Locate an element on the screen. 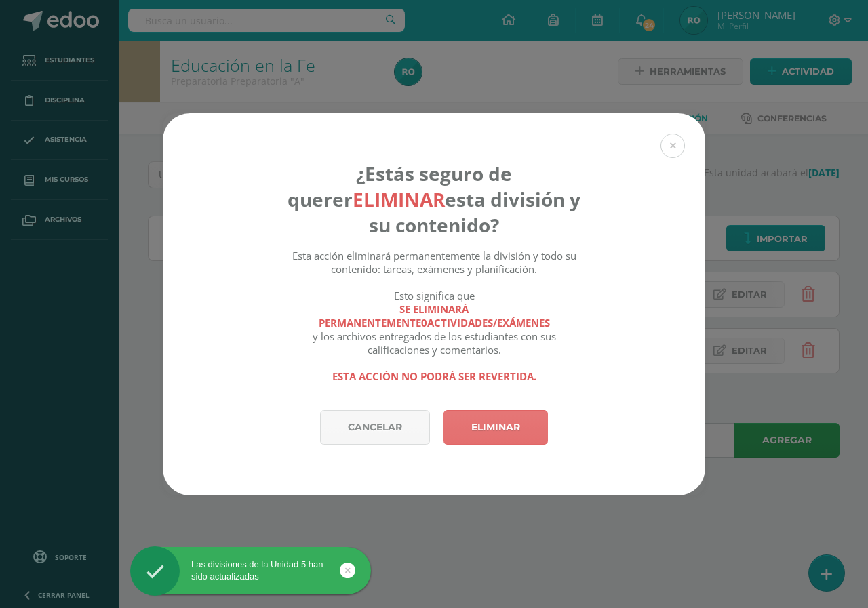 The width and height of the screenshot is (868, 608). strong: se eliminará permanentemente actividades/exámenes is located at coordinates (434, 316).